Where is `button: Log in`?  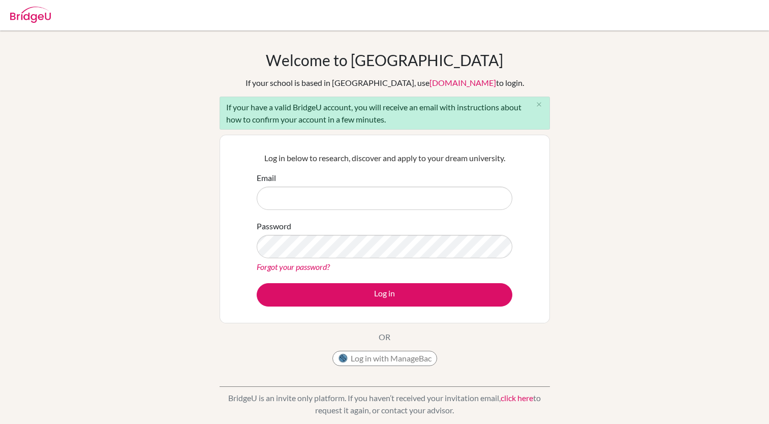 button: Log in is located at coordinates (384, 295).